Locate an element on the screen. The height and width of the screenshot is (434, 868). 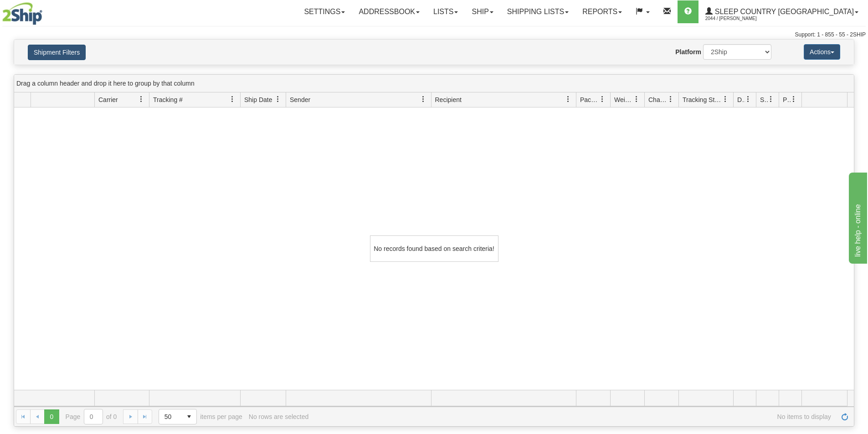
a: Refresh is located at coordinates (845, 417).